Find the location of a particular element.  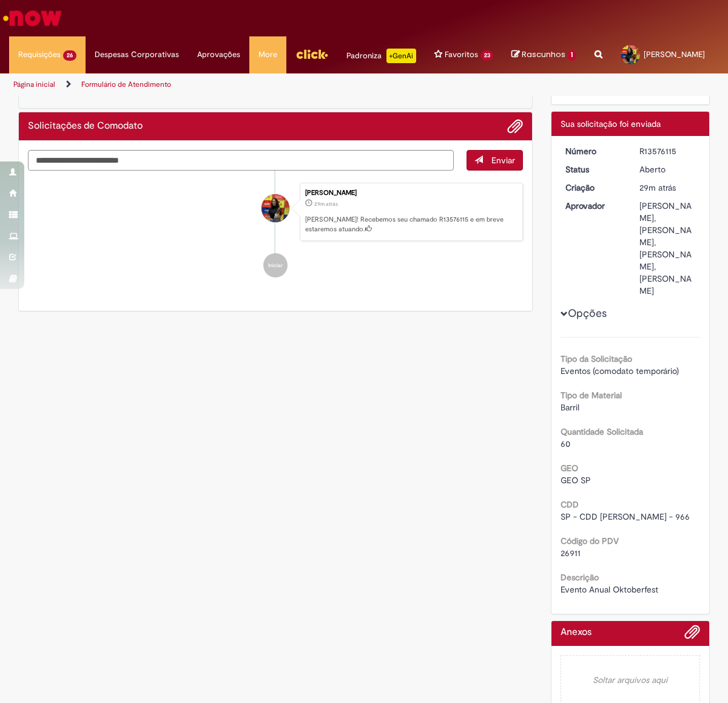

h2: Solicitações de Comodato Histórico de tíquete is located at coordinates (85, 126).